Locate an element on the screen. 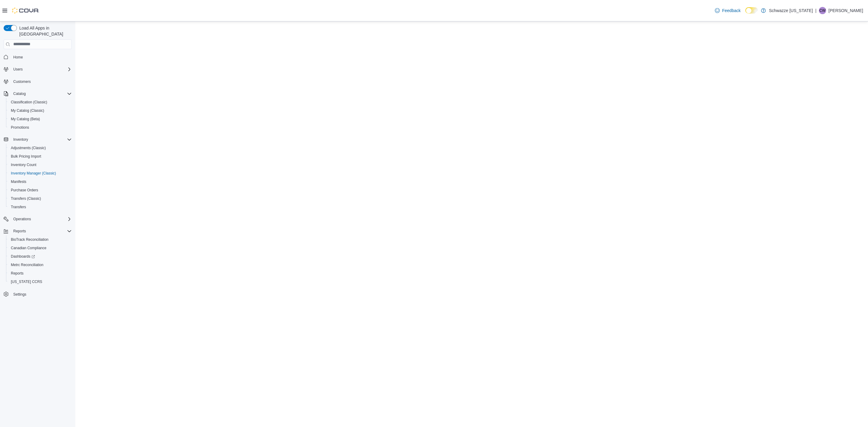 The height and width of the screenshot is (427, 868). a: Transfers (Classic) is located at coordinates (26, 199).